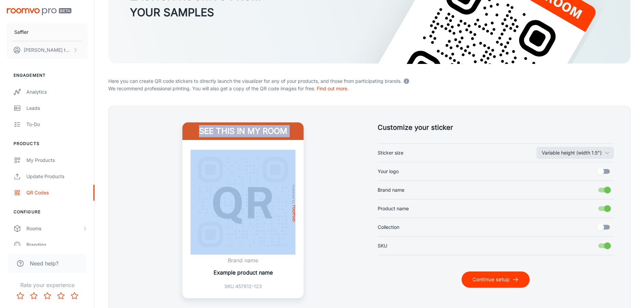 The height and width of the screenshot is (308, 644). Describe the element at coordinates (393, 209) in the screenshot. I see `span: Product name` at that location.